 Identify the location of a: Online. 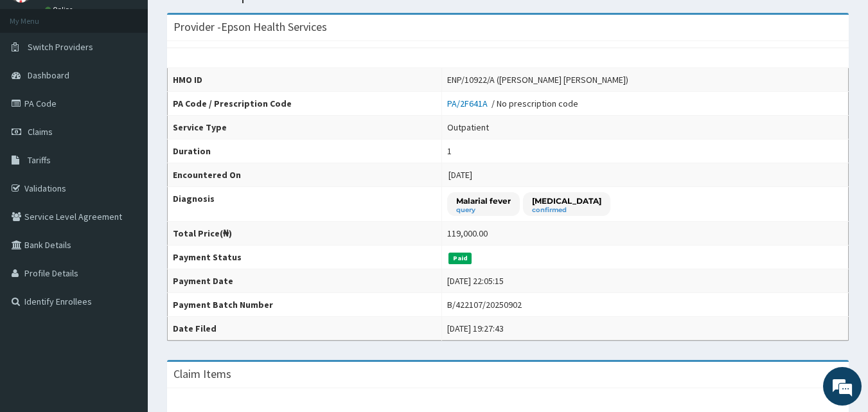
(60, 9).